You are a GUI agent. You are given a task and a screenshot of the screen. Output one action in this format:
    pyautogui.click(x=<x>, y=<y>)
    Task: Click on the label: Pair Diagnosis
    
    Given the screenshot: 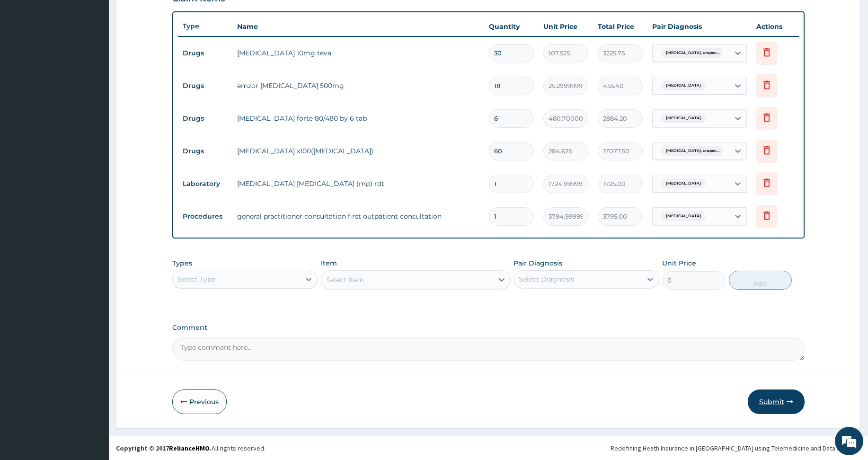 What is the action you would take?
    pyautogui.click(x=538, y=263)
    